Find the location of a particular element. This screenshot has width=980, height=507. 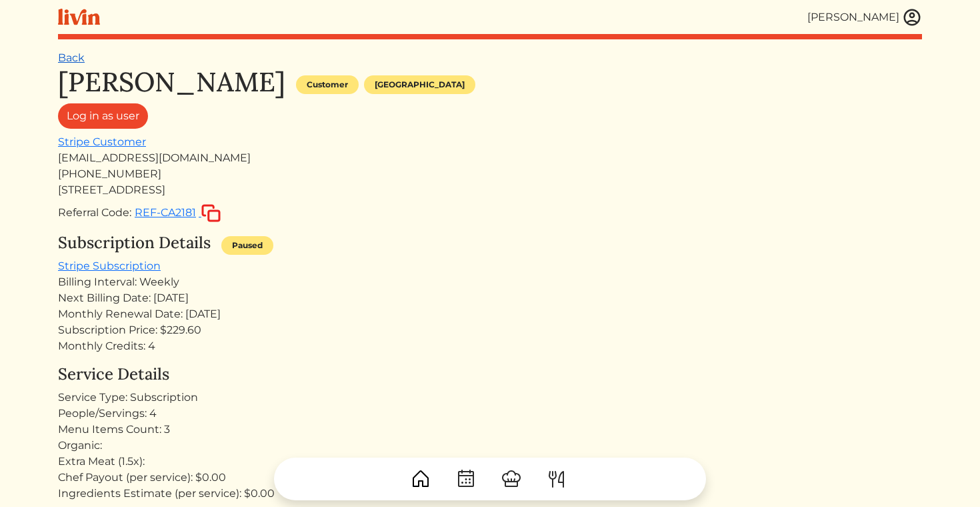

img: copy-c88c4d5ff2289bbd861d3078f624592c1430c12286b036973db34a3c10e19d95.svg is located at coordinates (210, 212).